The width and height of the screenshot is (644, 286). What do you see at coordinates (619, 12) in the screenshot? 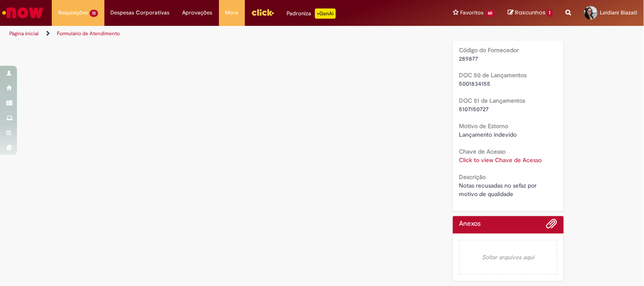
I see `span: Leidiani Biazati` at bounding box center [619, 12].